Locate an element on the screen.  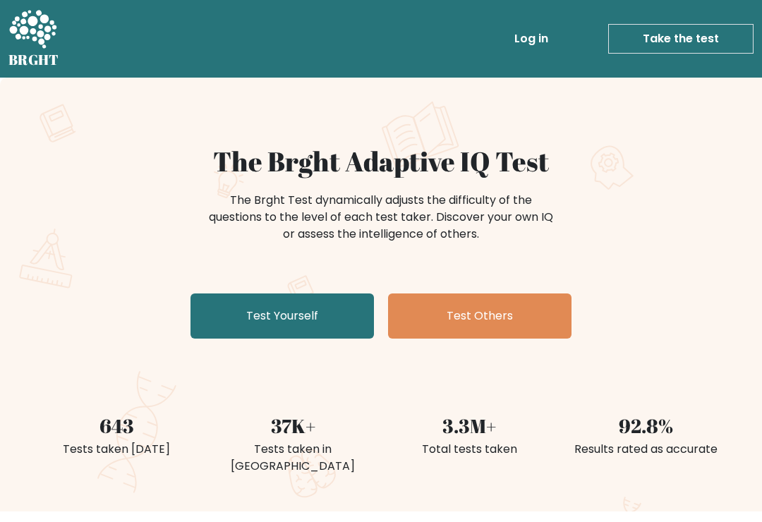
a: Take the test is located at coordinates (681, 39).